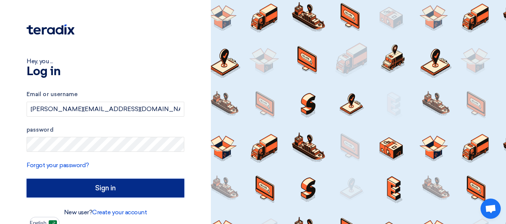  Describe the element at coordinates (58, 165) in the screenshot. I see `a: Forgot your password?` at that location.